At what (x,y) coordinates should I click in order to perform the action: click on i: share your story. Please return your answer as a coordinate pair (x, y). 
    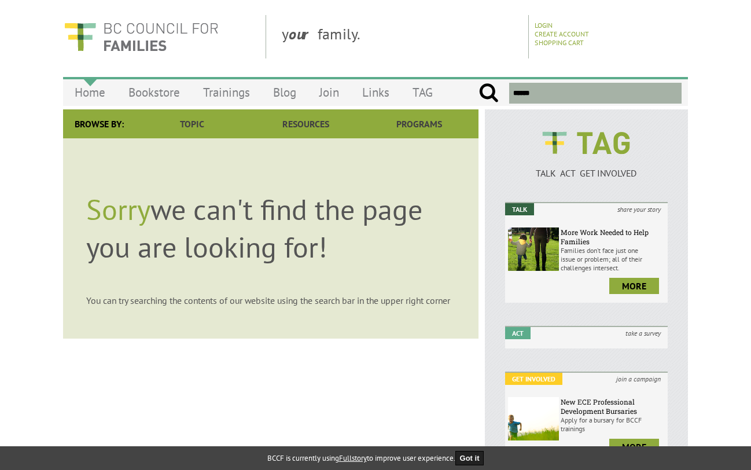
    Looking at the image, I should click on (639, 209).